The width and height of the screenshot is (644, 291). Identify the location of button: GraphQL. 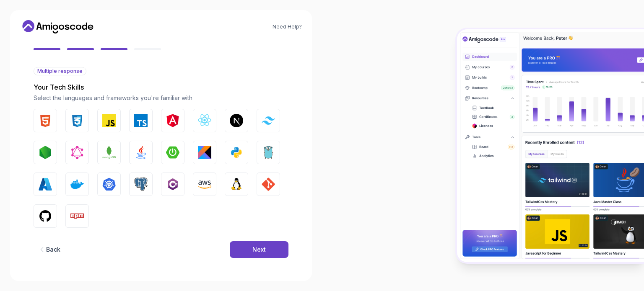
(77, 152).